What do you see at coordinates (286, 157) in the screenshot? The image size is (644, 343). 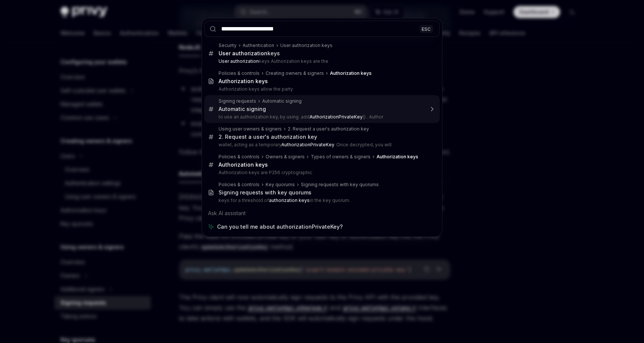 I see `div: Owners & signers` at bounding box center [286, 157].